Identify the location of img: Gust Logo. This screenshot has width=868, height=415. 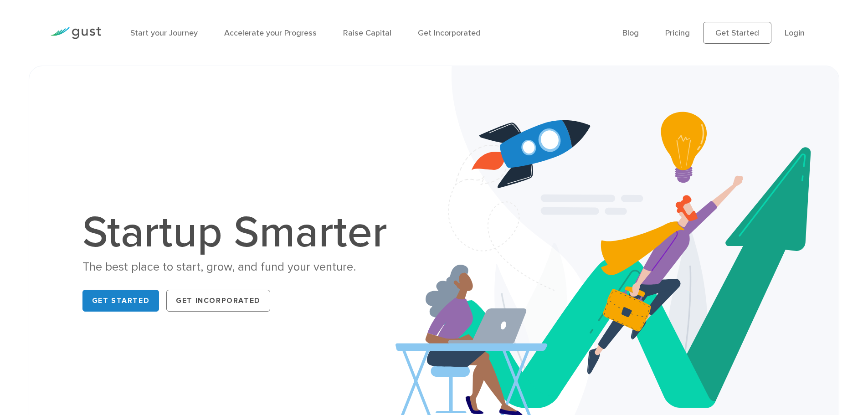
(75, 33).